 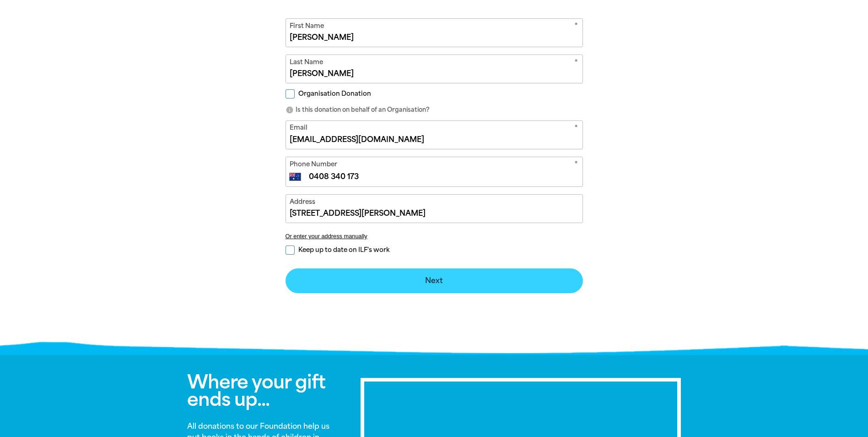 I want to click on button: Or enter your address manually, so click(x=434, y=236).